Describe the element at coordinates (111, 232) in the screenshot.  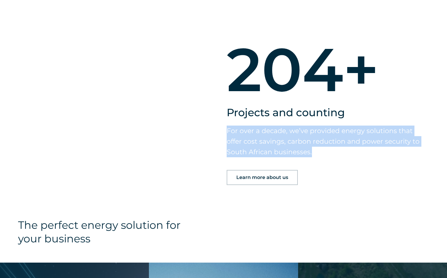
I see `h4: The perfect energy solution for your business` at that location.